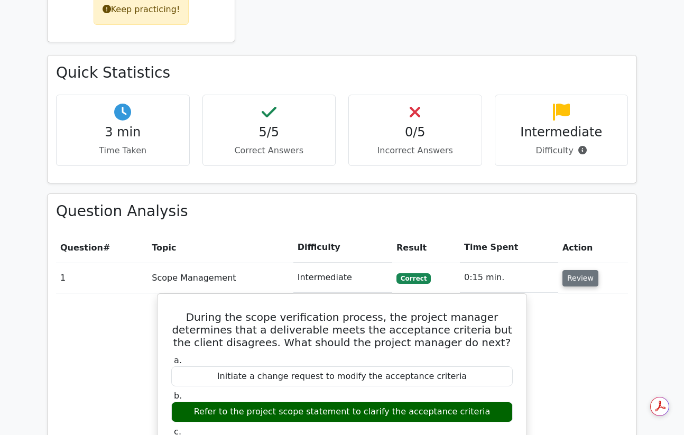  I want to click on p: Incorrect Answers, so click(415, 151).